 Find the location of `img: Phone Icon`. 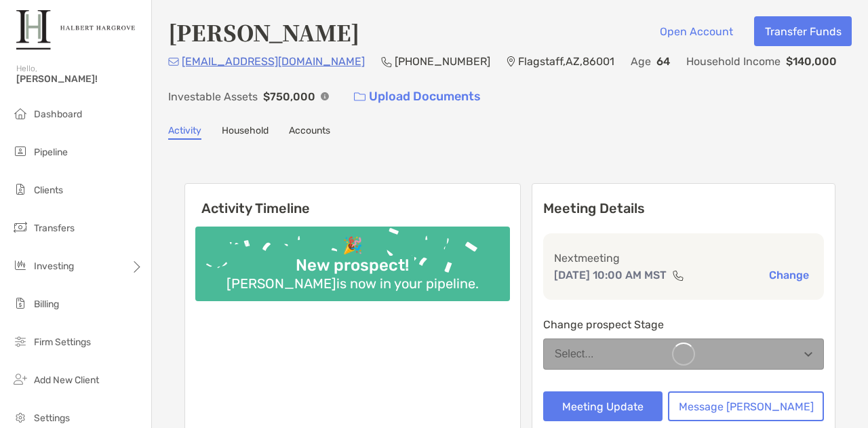

img: Phone Icon is located at coordinates (387, 62).